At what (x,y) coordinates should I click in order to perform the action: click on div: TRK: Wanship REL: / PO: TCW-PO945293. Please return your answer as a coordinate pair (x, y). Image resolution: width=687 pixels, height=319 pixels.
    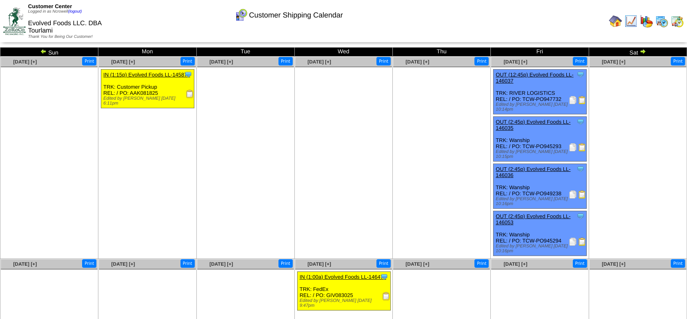
    Looking at the image, I should click on (540, 139).